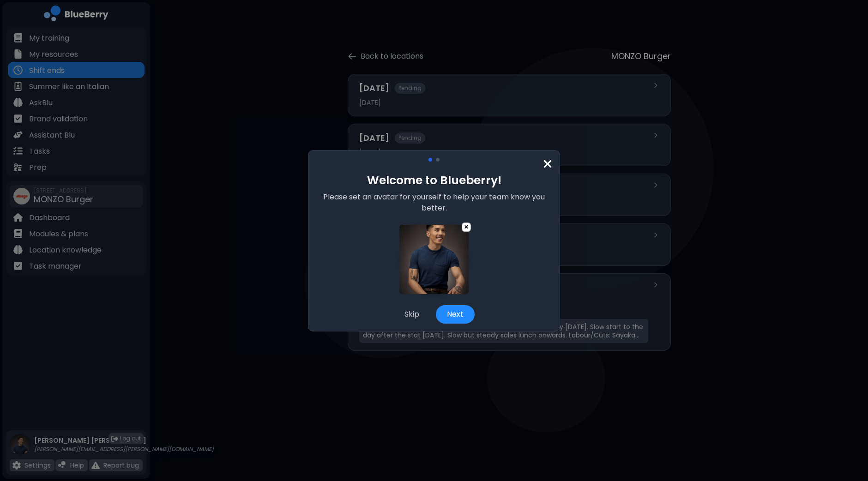 The image size is (868, 481). I want to click on img: a8462767-3cb3-4536-945b-1c6ce37fb95c-Dan%20Chau-Jan%2025%202025-288-2%20(2a).jpg, so click(434, 259).